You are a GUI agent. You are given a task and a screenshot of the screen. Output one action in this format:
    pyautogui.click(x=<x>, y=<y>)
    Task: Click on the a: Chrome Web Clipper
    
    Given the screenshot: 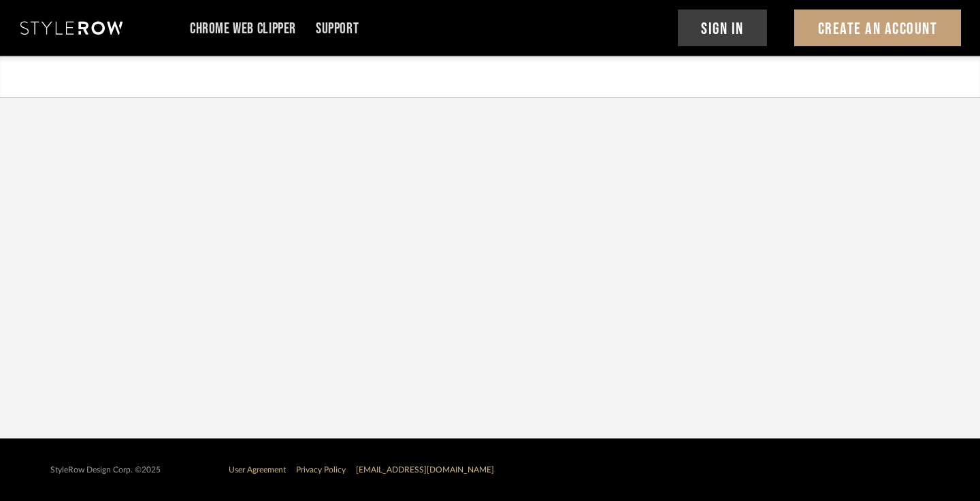 What is the action you would take?
    pyautogui.click(x=243, y=29)
    